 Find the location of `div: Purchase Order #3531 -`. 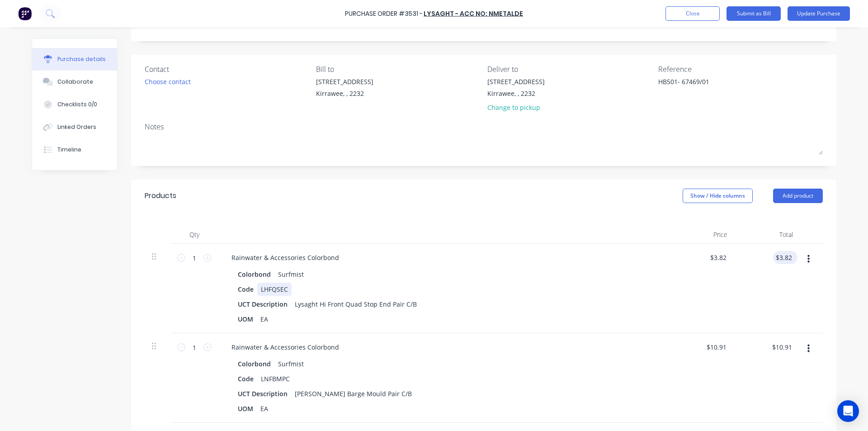

div: Purchase Order #3531 - is located at coordinates (384, 14).